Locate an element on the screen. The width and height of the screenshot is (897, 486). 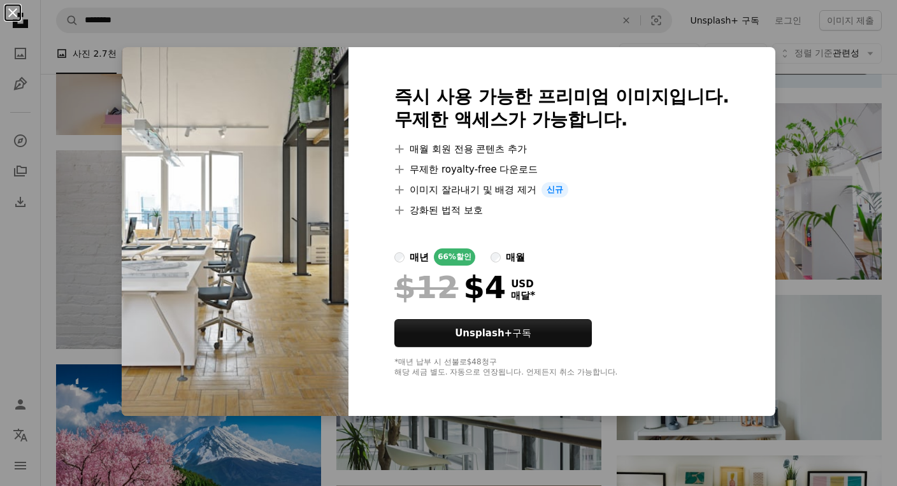
div: 매년 is located at coordinates (419, 257).